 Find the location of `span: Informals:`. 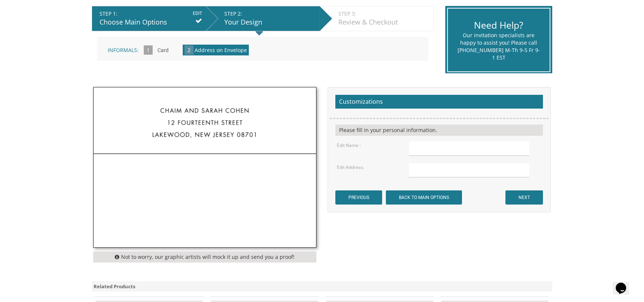

span: Informals: is located at coordinates (123, 50).